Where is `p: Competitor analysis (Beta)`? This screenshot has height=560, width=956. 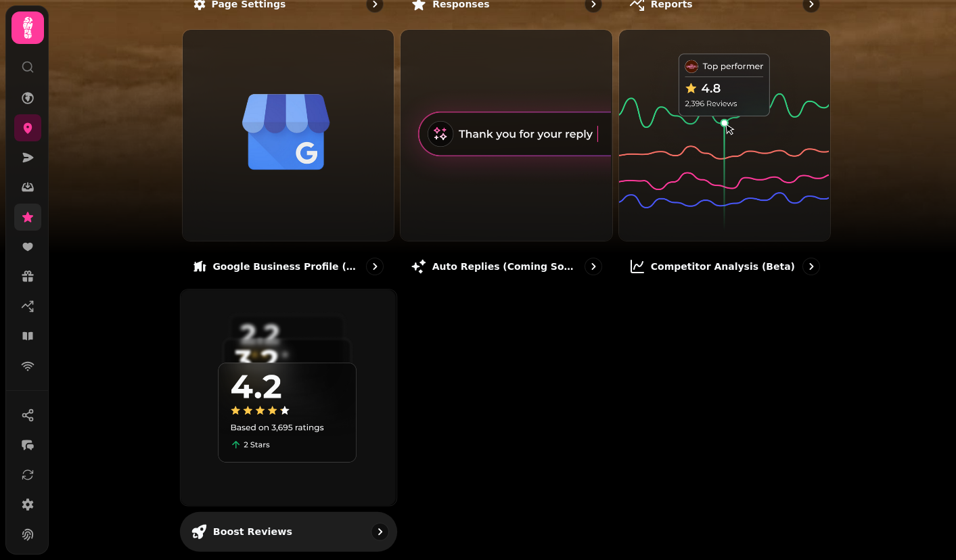 p: Competitor analysis (Beta) is located at coordinates (723, 267).